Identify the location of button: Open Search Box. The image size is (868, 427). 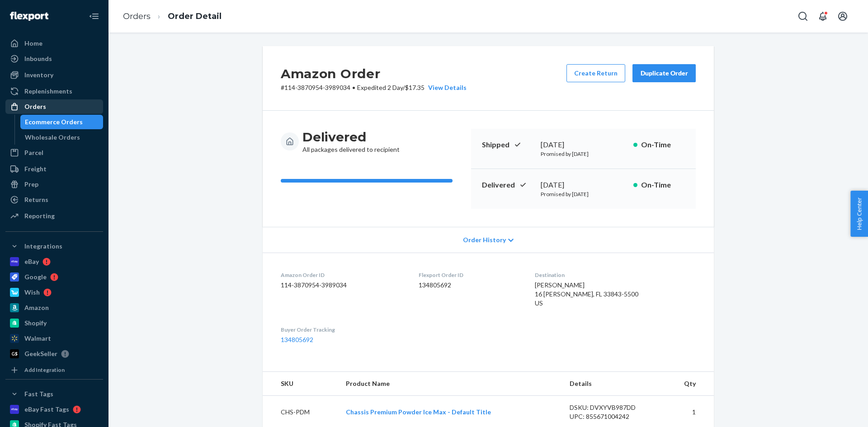
(803, 16).